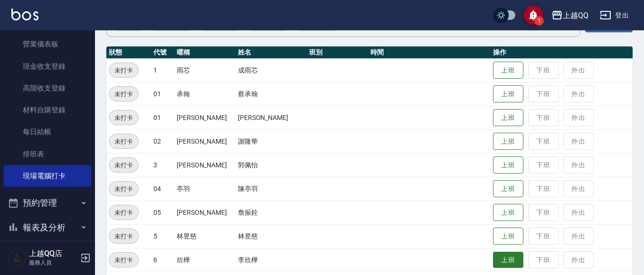 The image size is (644, 275). What do you see at coordinates (17, 258) in the screenshot?
I see `img: Person` at bounding box center [17, 258].